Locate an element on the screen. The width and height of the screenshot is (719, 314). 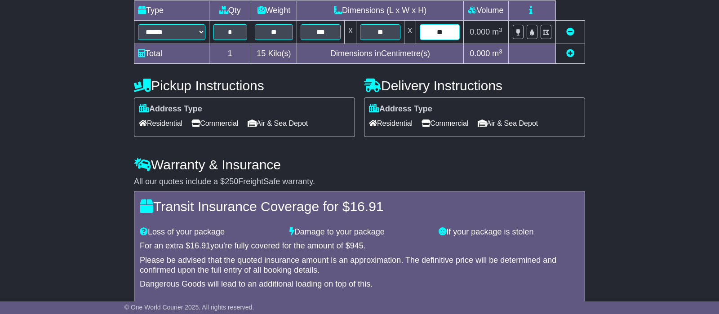
td: Weight is located at coordinates (274, 11).